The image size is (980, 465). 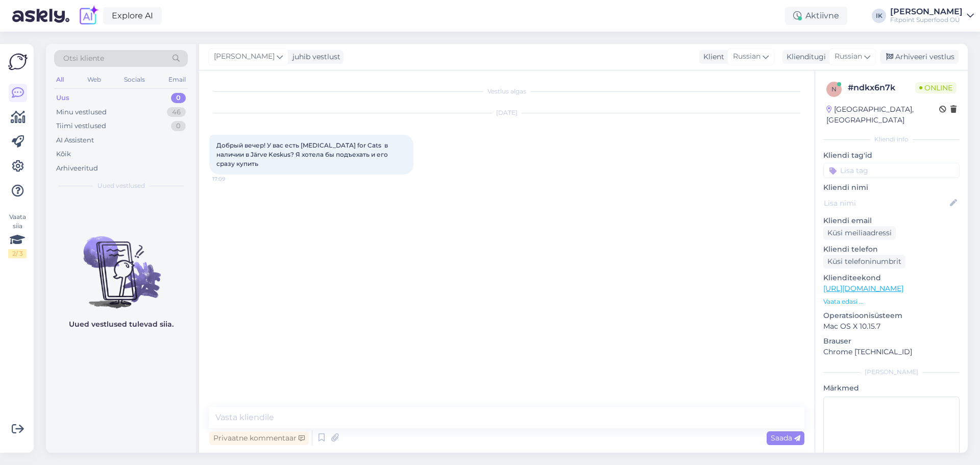 What do you see at coordinates (18, 62) in the screenshot?
I see `img: Askly Logo` at bounding box center [18, 62].